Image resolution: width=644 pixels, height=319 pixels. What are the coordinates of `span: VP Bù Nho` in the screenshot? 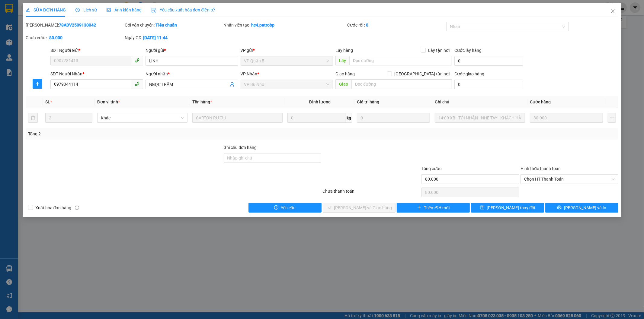 It's located at (287, 84).